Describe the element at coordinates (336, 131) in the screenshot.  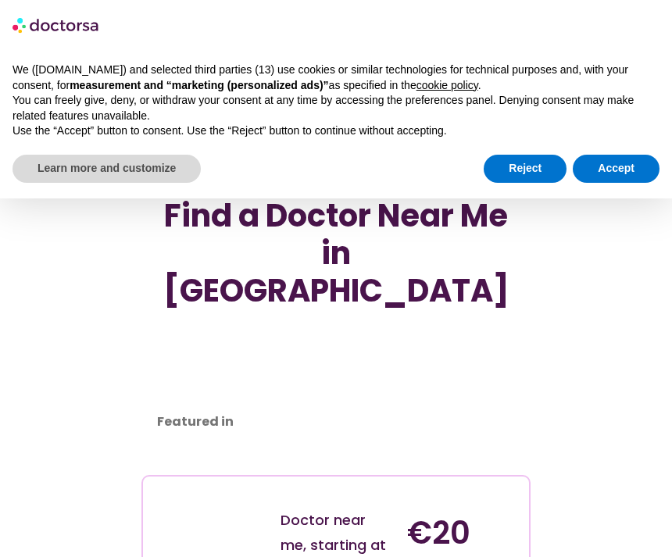
I see `p: Use the “Accept” button to consent. Use the “Reject” button to continue without accepting.` at that location.